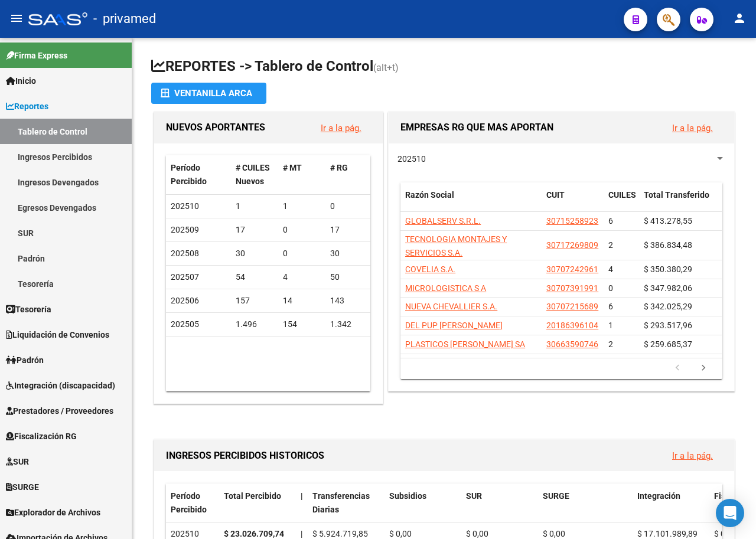 The height and width of the screenshot is (539, 756). I want to click on mat-icon: person, so click(739, 18).